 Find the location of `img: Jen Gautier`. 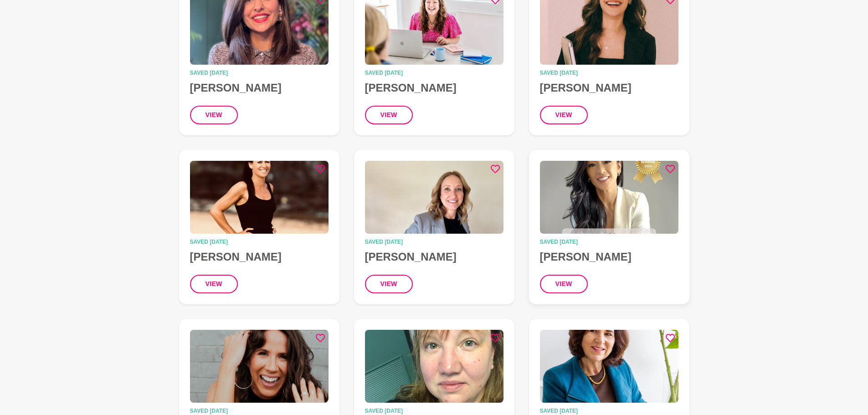

img: Jen Gautier is located at coordinates (609, 197).